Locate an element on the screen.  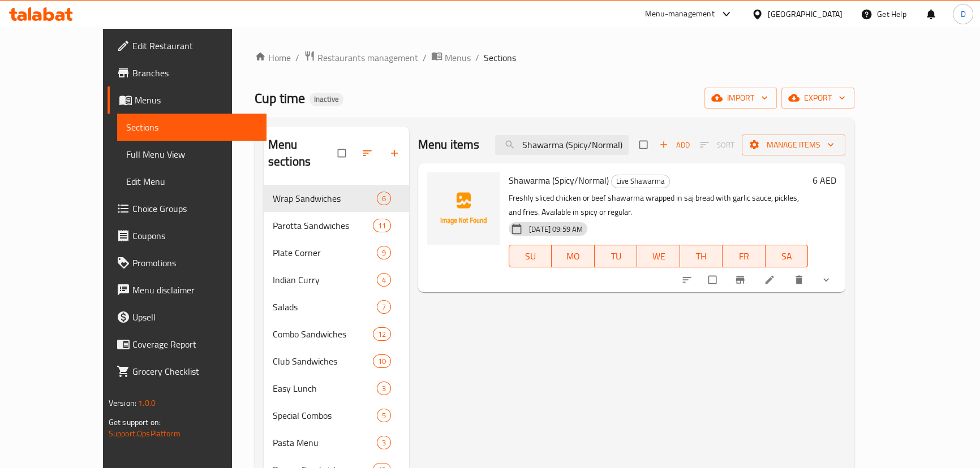
span: 5 is located at coordinates (383, 415).